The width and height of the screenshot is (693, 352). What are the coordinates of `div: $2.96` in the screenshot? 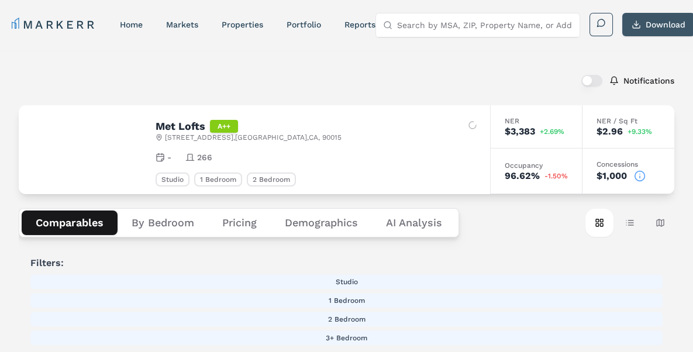 It's located at (610, 132).